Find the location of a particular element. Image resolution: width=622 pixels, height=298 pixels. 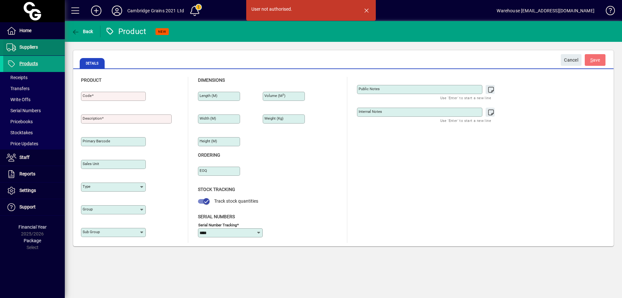

a: Stocktakes is located at coordinates (34, 133).